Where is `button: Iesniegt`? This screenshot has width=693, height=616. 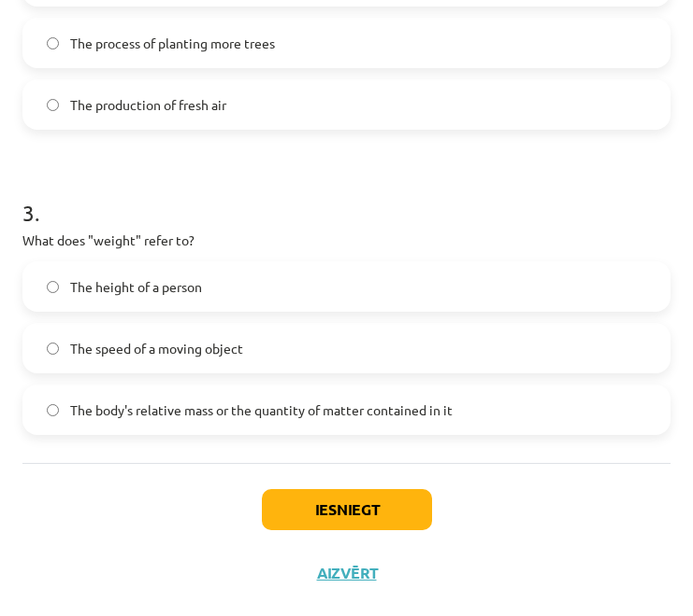
button: Iesniegt is located at coordinates (347, 510).